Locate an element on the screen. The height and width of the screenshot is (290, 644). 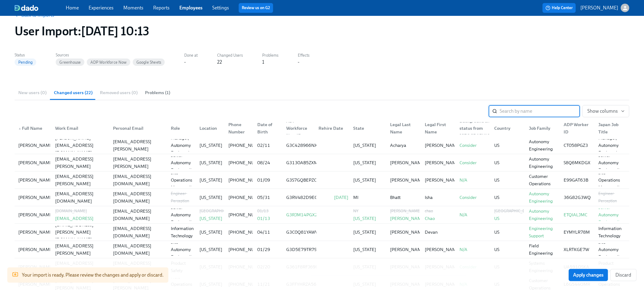
a: Employees is located at coordinates (191, 7).